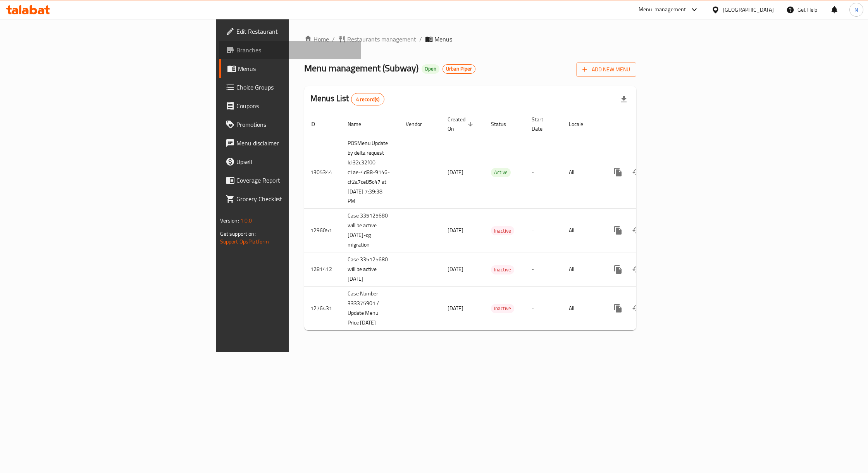  I want to click on button: Add New Menu, so click(606, 70).